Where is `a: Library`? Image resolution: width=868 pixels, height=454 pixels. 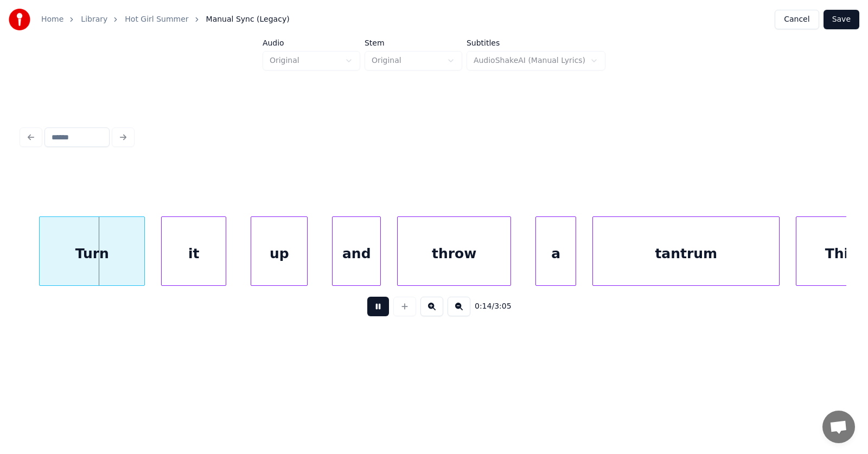
a: Library is located at coordinates (94, 20).